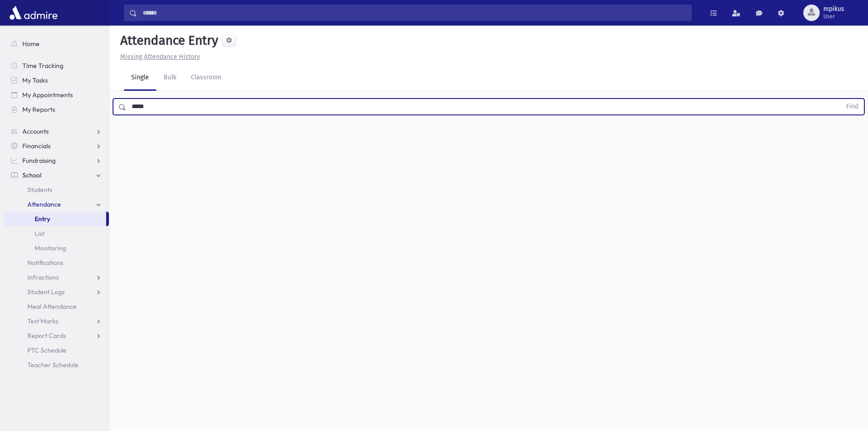  Describe the element at coordinates (56, 277) in the screenshot. I see `a: Infractions` at that location.